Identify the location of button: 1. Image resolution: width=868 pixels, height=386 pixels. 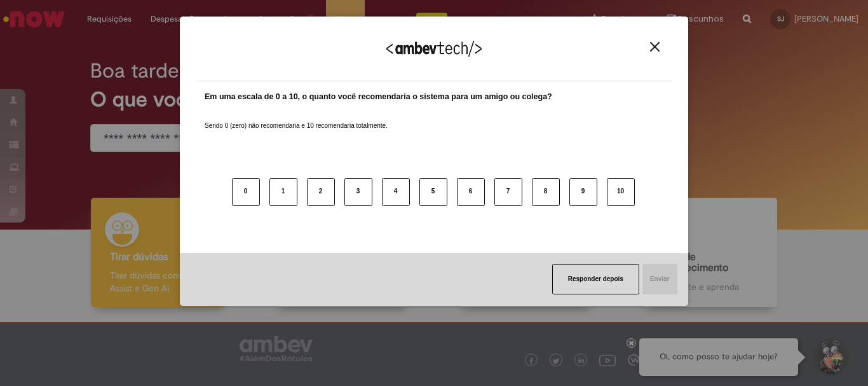
(284, 192).